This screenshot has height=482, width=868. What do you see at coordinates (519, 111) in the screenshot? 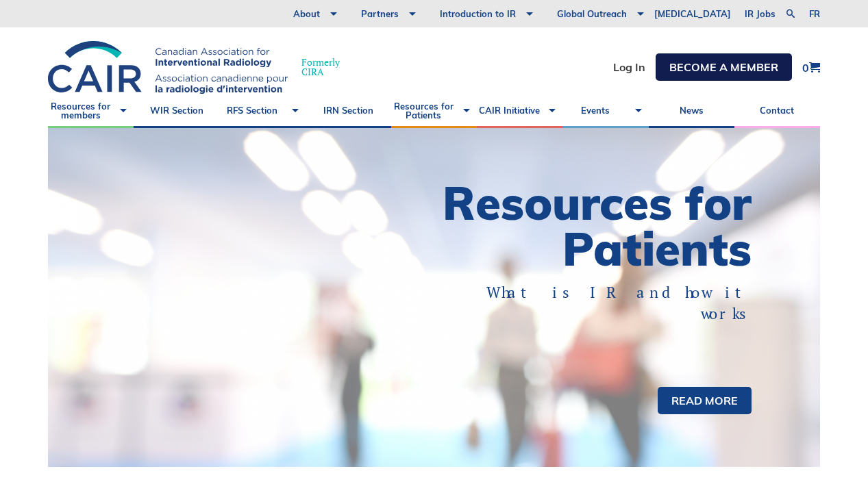
I see `a: CAIR Initiative` at bounding box center [519, 111].